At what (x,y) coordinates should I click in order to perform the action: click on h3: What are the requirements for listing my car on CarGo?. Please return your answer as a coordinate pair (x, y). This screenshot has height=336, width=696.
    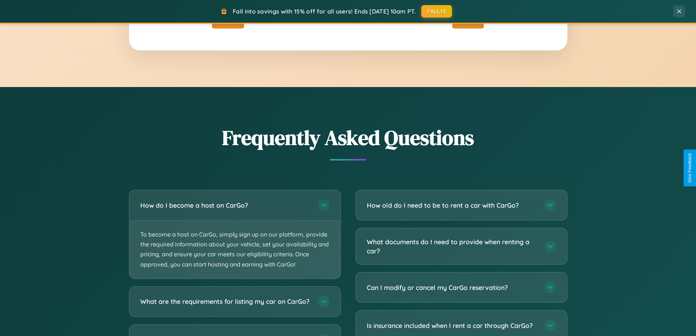
    Looking at the image, I should click on (226, 301).